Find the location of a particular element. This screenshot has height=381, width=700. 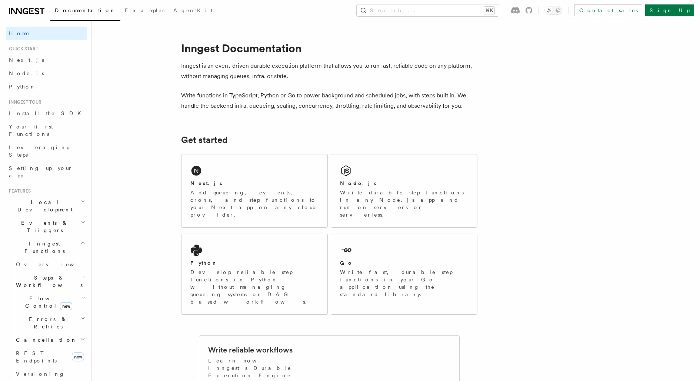

a: Versioning is located at coordinates (50, 374).